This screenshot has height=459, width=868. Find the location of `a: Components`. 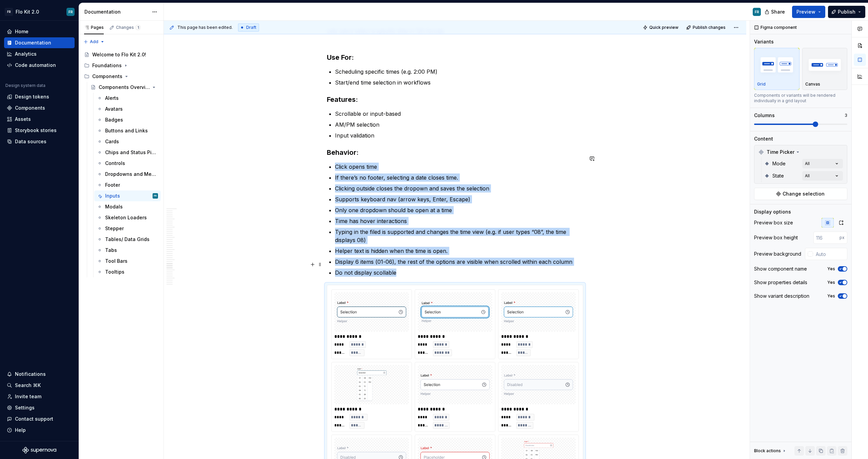

a: Components is located at coordinates (39, 108).